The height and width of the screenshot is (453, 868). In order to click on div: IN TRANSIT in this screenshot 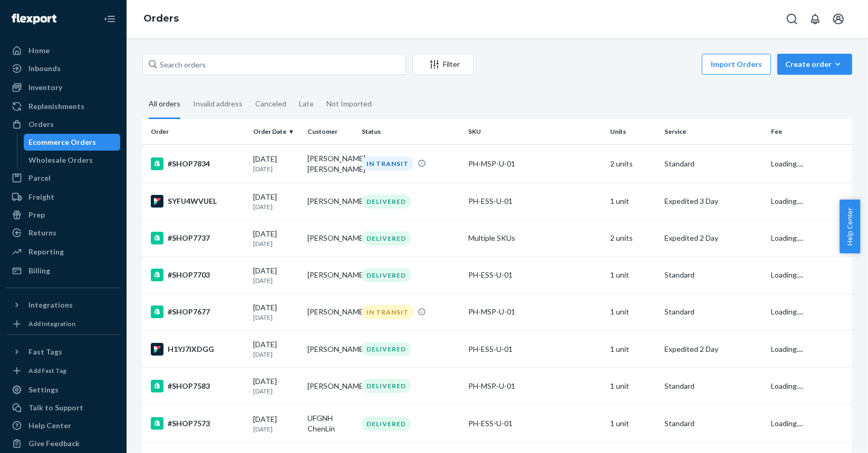, I will do `click(388, 164)`.